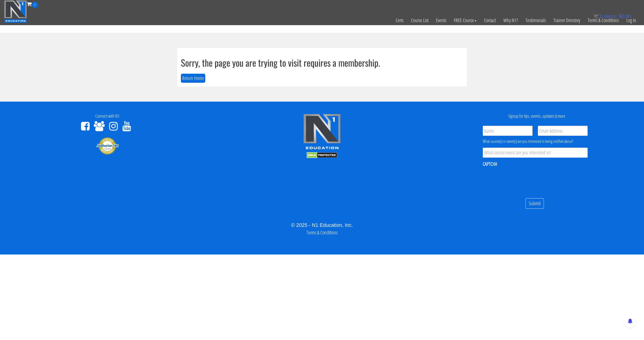 The width and height of the screenshot is (644, 340). What do you see at coordinates (537, 116) in the screenshot?
I see `h4: Signup for tips, events, updates & more` at bounding box center [537, 116].